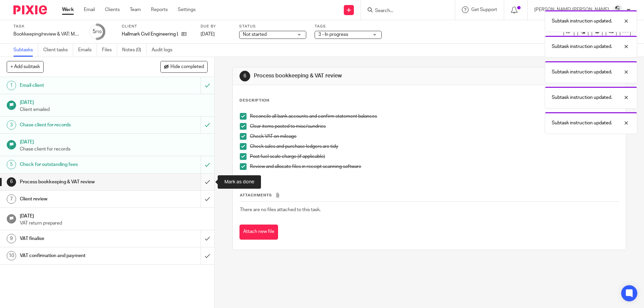 The width and height of the screenshot is (644, 308). What do you see at coordinates (113, 149) in the screenshot?
I see `p: Chase client for records` at bounding box center [113, 149].